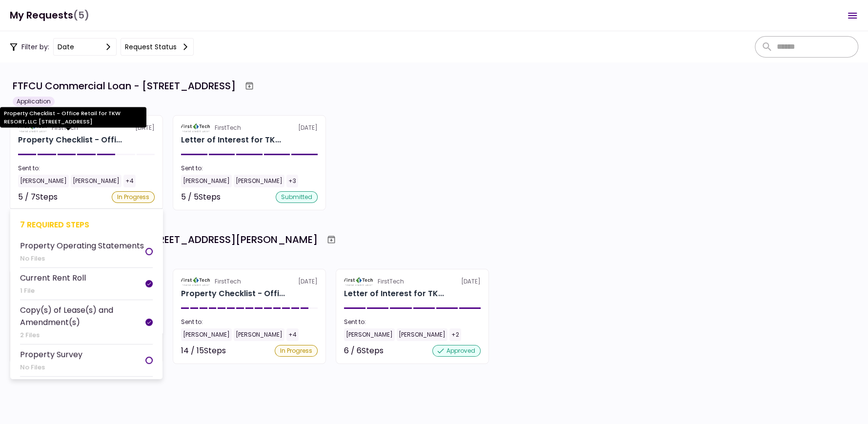  I want to click on div: submitted, so click(296, 197).